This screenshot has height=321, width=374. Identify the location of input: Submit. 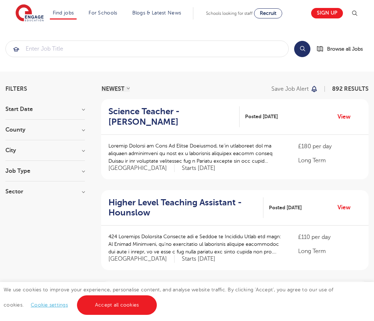
(147, 49).